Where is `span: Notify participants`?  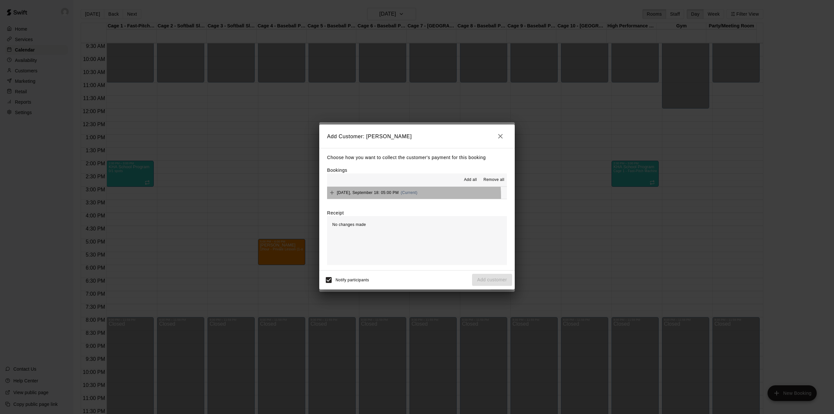
span: Notify participants is located at coordinates (352, 280).